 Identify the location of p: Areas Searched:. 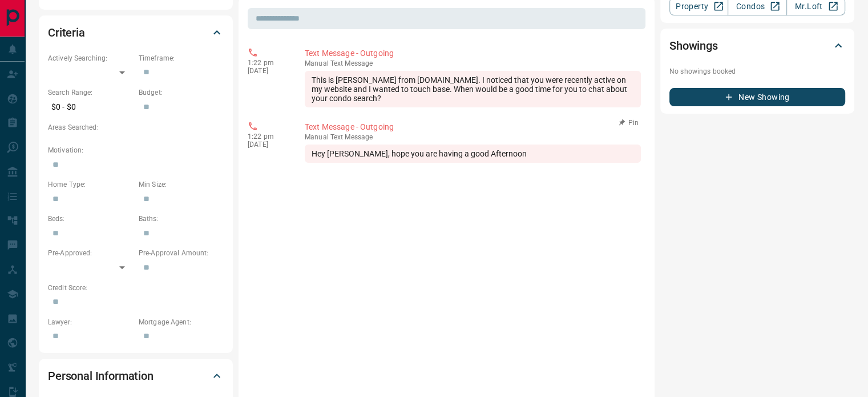
(136, 128).